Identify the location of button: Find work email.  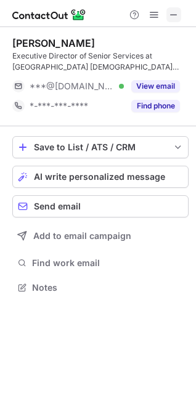
(101, 263).